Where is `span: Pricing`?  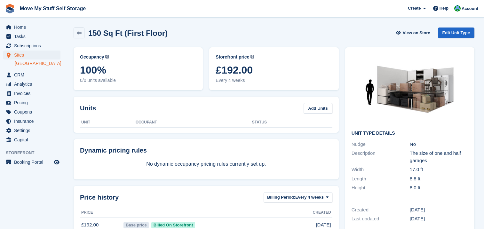 span: Pricing is located at coordinates (33, 103).